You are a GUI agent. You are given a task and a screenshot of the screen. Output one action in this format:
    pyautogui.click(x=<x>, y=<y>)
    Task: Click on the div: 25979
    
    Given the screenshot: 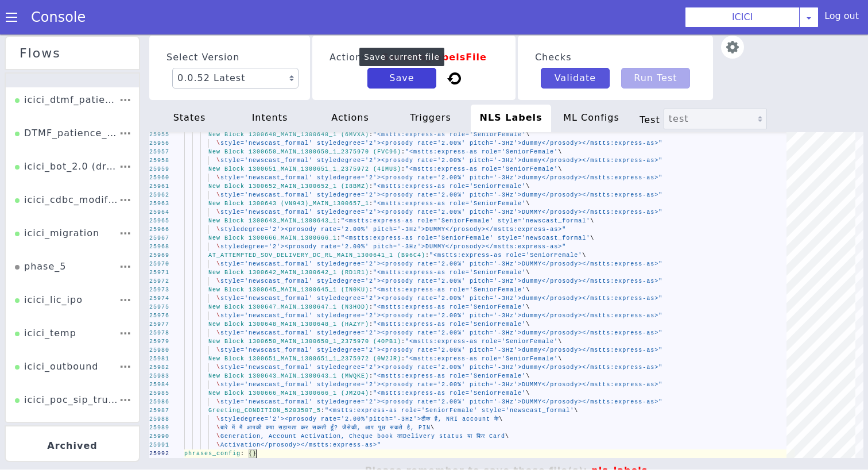 What is the action you would take?
    pyautogui.click(x=157, y=302)
    